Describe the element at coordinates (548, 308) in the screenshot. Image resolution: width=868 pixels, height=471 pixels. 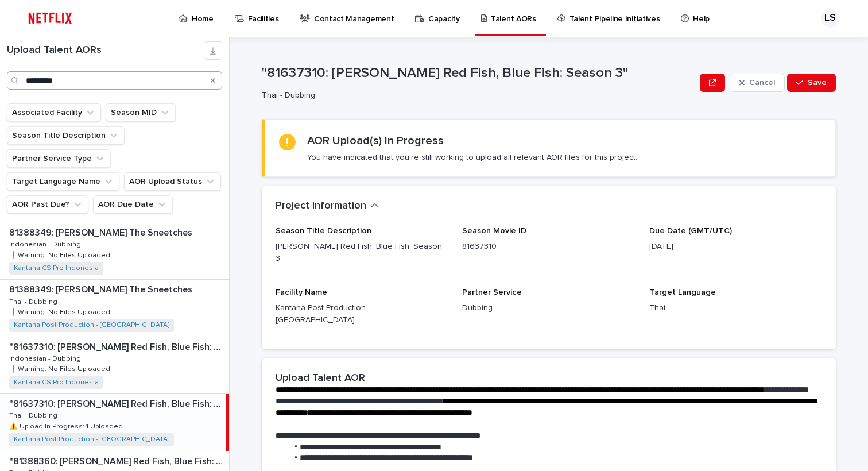
I see `p: Dubbing` at that location.